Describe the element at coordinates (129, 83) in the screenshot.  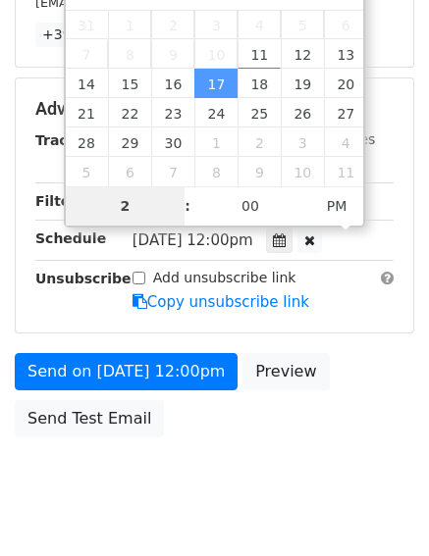
I see `span: September 15, 2025` at that location.